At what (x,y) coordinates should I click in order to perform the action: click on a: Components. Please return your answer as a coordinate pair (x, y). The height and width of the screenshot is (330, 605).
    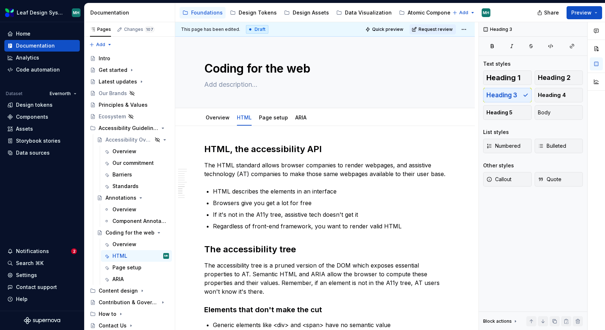
    Looking at the image, I should click on (42, 117).